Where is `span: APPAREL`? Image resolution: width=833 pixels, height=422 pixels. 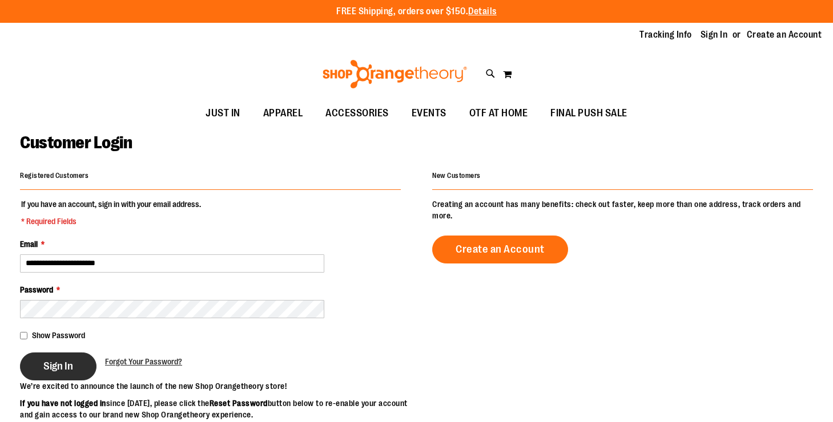
span: APPAREL is located at coordinates (283, 113).